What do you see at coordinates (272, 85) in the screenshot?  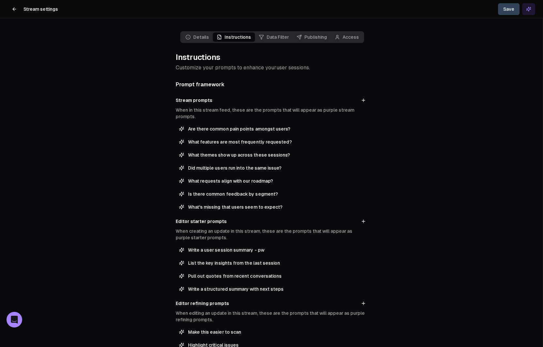 I see `div: Prompt framework` at bounding box center [272, 85].